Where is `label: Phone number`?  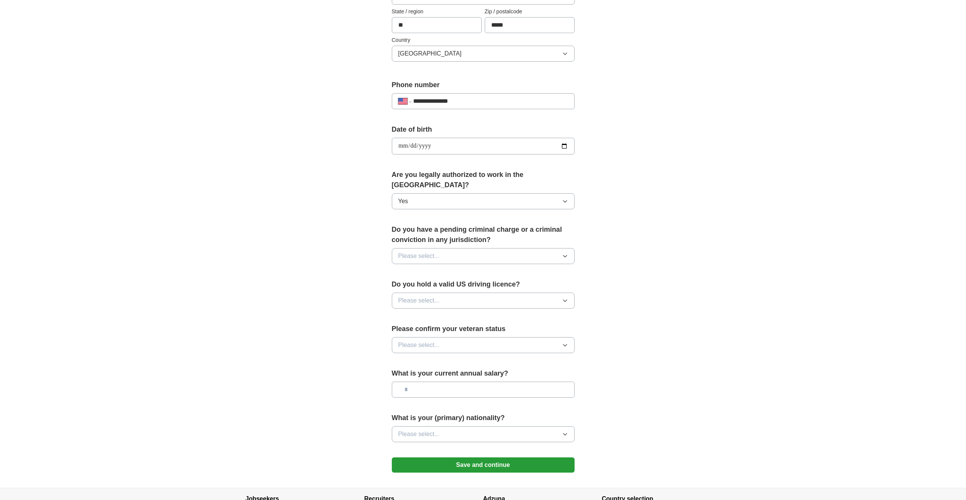
label: Phone number is located at coordinates (483, 85).